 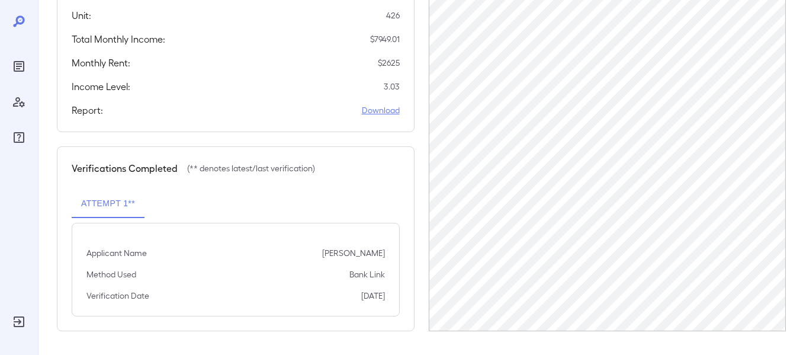 I want to click on h5: Verifications Completed, so click(x=124, y=168).